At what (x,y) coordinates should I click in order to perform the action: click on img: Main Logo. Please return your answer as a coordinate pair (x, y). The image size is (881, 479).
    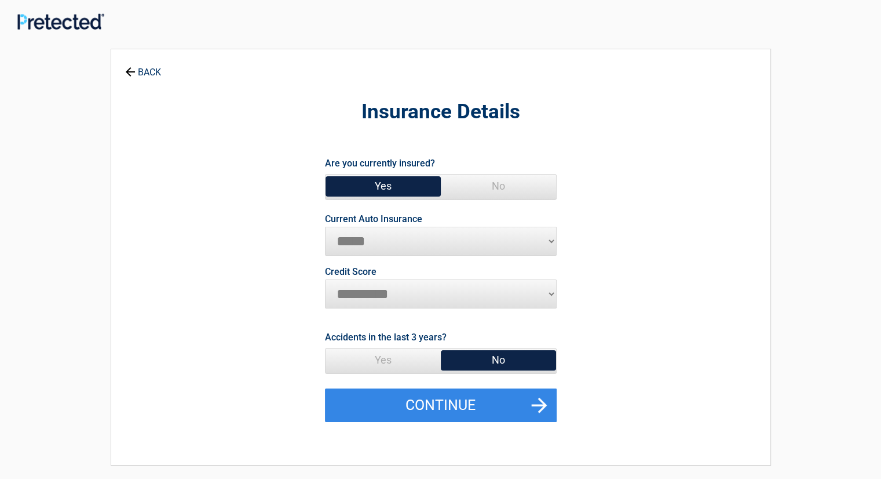
    Looking at the image, I should click on (61, 21).